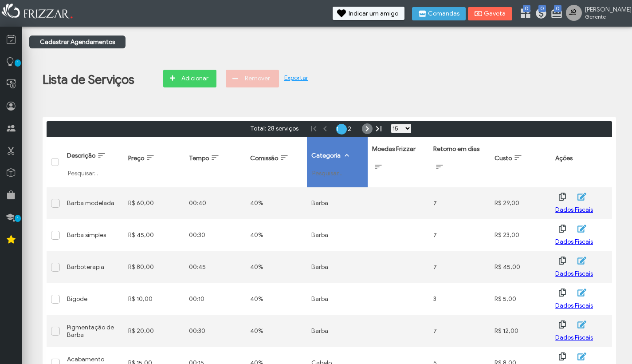 This screenshot has width=632, height=364. What do you see at coordinates (276, 162) in the screenshot?
I see `th: Comissão: activate to sort column ascending` at bounding box center [276, 162].